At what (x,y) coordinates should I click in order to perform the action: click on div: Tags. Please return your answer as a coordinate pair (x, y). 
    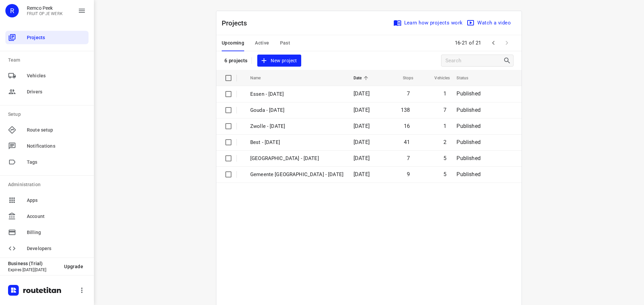
    Looking at the image, I should click on (47, 162).